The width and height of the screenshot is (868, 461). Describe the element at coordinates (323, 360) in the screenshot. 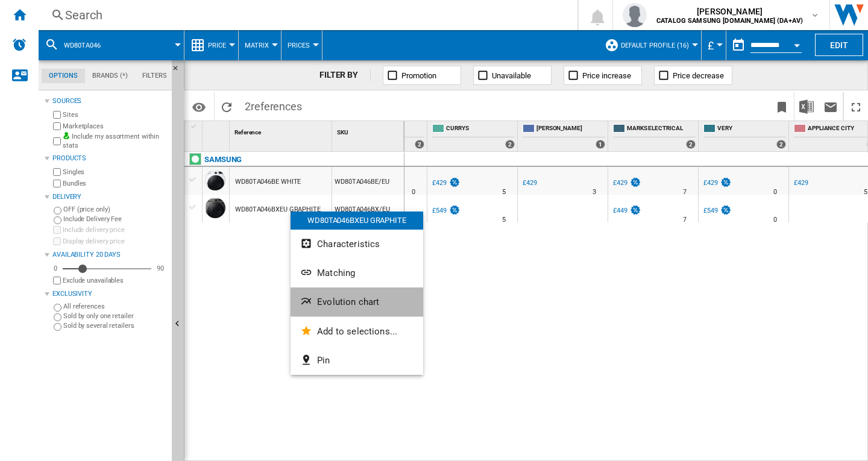

I see `span: Pin` at that location.